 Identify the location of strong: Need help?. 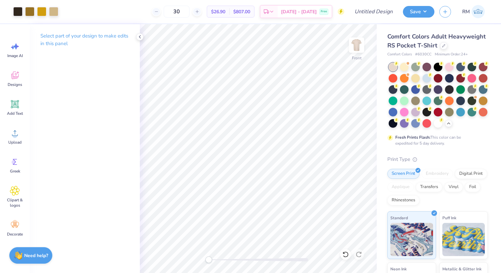
(36, 255).